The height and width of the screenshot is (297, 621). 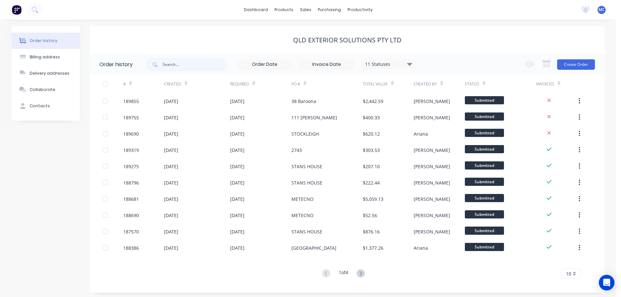 What do you see at coordinates (472, 84) in the screenshot?
I see `div: Status` at bounding box center [472, 84].